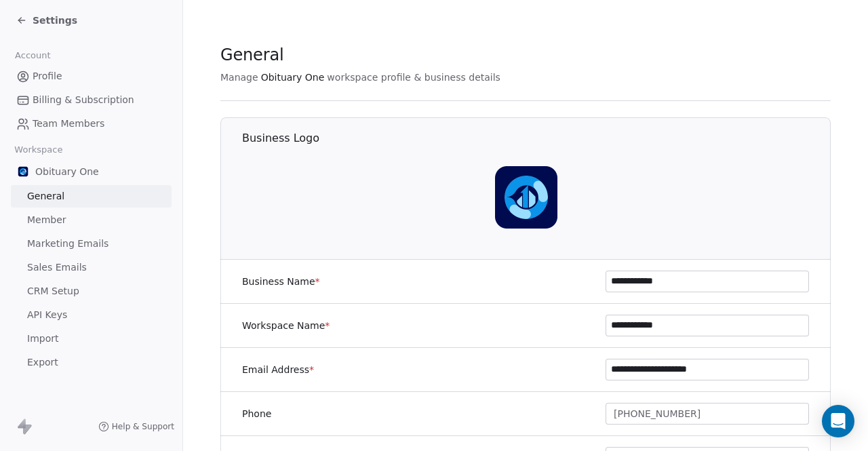 The width and height of the screenshot is (868, 451). What do you see at coordinates (46, 220) in the screenshot?
I see `span: Member` at bounding box center [46, 220].